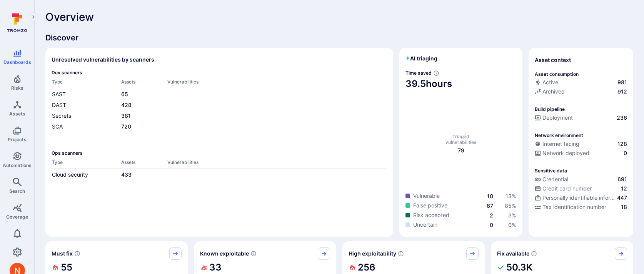 This screenshot has width=644, height=274. What do you see at coordinates (550, 109) in the screenshot?
I see `p: Build pipeline` at bounding box center [550, 109].